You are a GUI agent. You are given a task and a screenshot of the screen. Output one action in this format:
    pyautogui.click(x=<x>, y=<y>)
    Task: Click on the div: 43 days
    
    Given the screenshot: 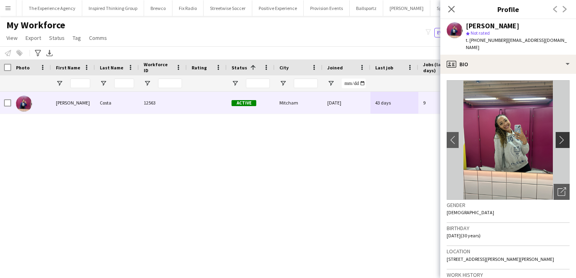 What is the action you would take?
    pyautogui.click(x=395, y=103)
    